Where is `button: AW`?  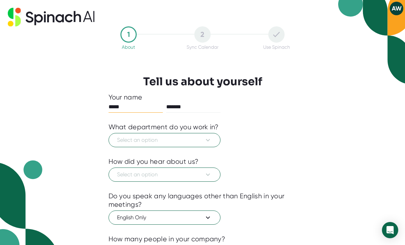 button: AW is located at coordinates (396, 8).